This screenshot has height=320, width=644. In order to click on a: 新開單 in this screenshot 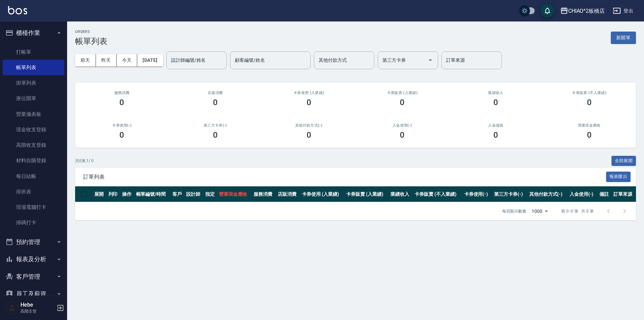, I will do `click(623, 37)`.